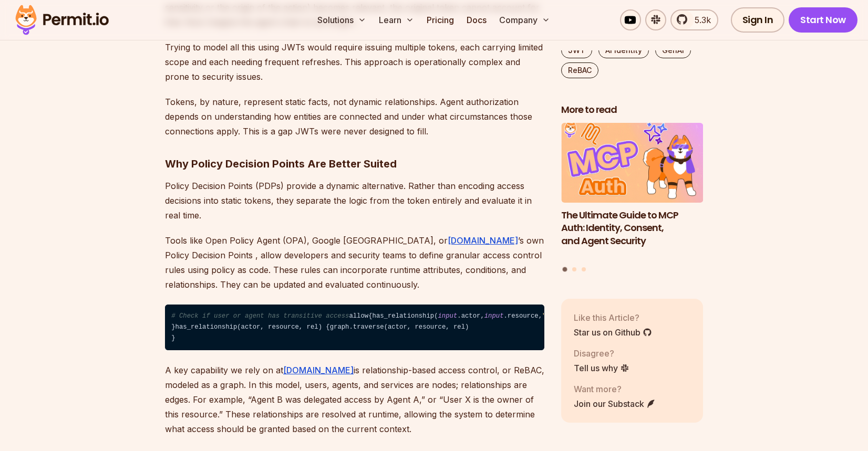 The height and width of the screenshot is (451, 868). Describe the element at coordinates (355, 117) in the screenshot. I see `p: Tokens, by nature, represent static facts, not dynamic relationships. Agent authorization depends...` at that location.